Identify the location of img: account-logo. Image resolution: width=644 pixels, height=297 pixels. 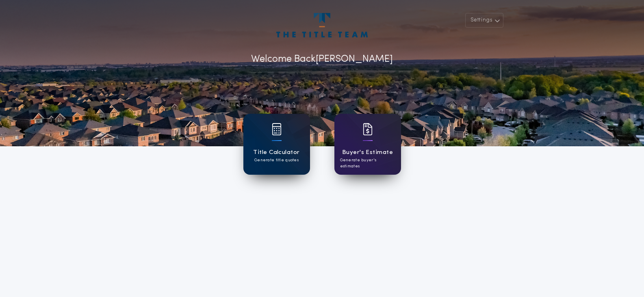
(322, 25).